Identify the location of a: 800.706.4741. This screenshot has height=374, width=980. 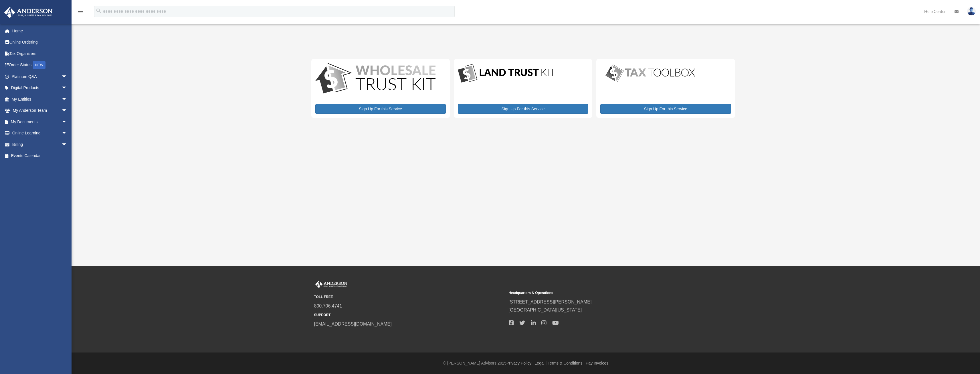
(328, 306).